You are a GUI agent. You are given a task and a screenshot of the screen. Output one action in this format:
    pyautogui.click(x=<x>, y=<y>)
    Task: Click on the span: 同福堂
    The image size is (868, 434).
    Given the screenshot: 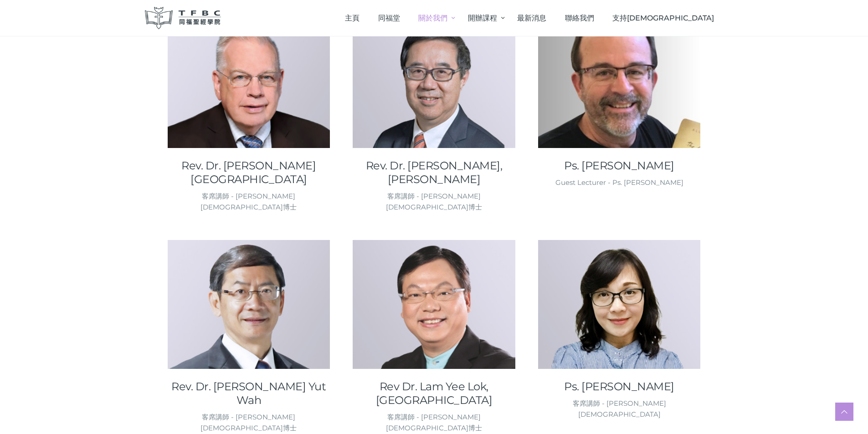 What is the action you would take?
    pyautogui.click(x=389, y=18)
    